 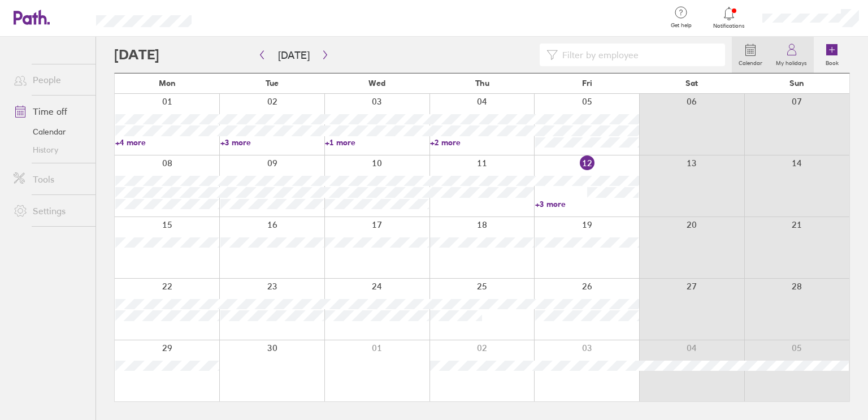 What do you see at coordinates (50, 150) in the screenshot?
I see `a: History` at bounding box center [50, 150].